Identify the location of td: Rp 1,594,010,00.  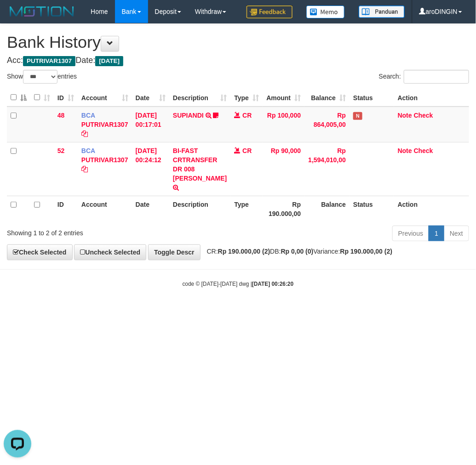
(327, 169).